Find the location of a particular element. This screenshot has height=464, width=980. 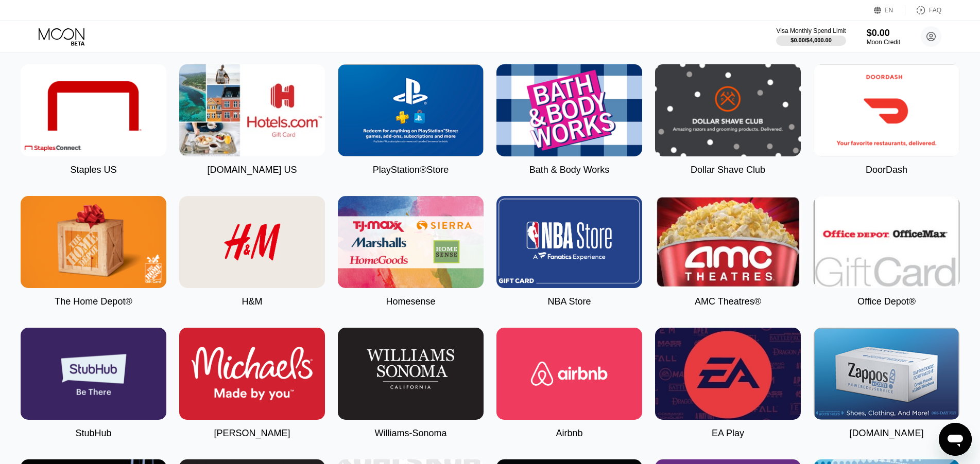

div: $0.00 is located at coordinates (883, 33).